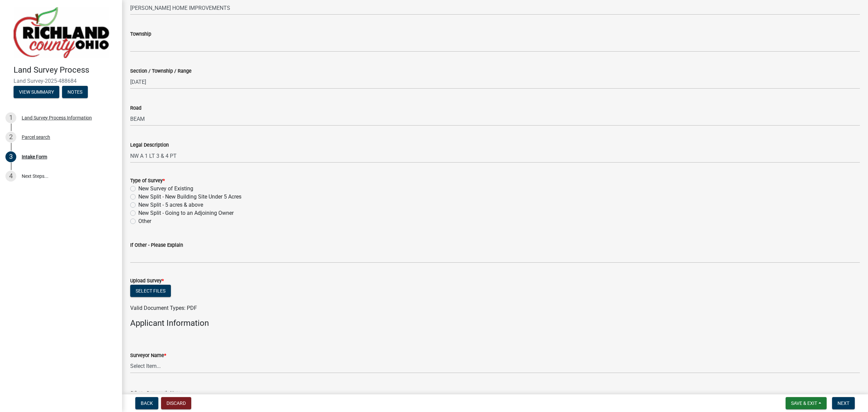  Describe the element at coordinates (161, 71) in the screenshot. I see `label: Section / Township / Range` at that location.